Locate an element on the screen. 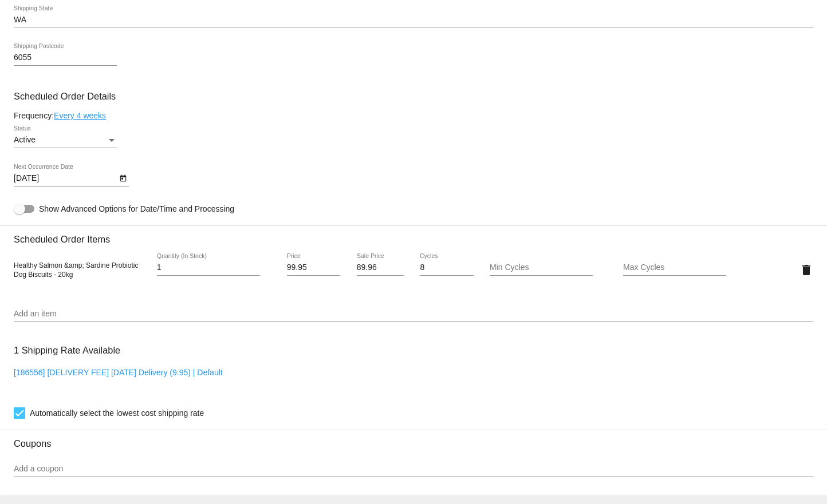 The image size is (827, 504). input: Quantity (In Stock) is located at coordinates (209, 268).